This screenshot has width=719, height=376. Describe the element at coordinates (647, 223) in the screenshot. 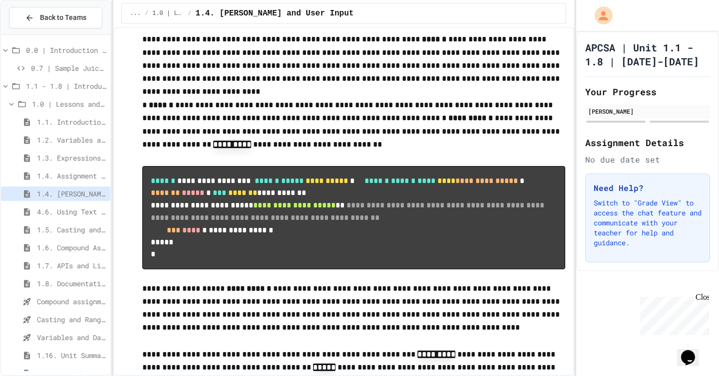

I see `p: Switch to "Grade View" to access the chat feature and communicate with your teacher for help and ...` at that location.